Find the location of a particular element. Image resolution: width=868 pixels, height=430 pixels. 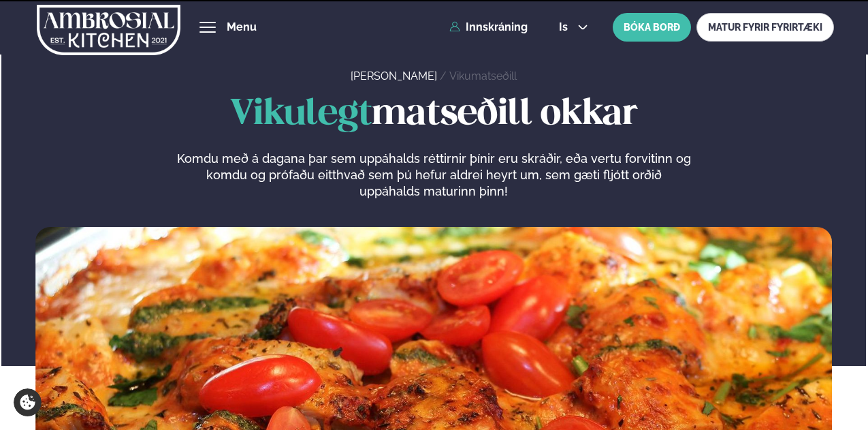

a: Innskráning is located at coordinates (488, 27).